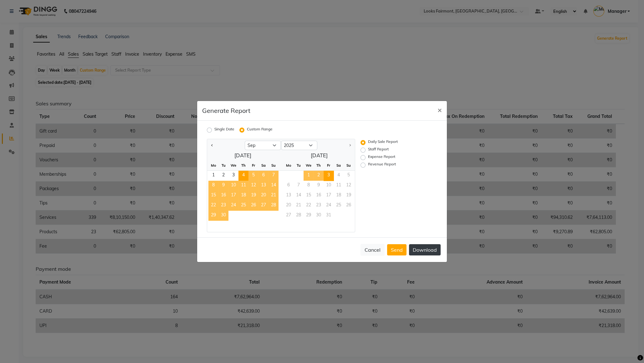 This screenshot has height=363, width=644. Describe the element at coordinates (223, 206) in the screenshot. I see `div: Tuesday, September 23, 2025` at that location.